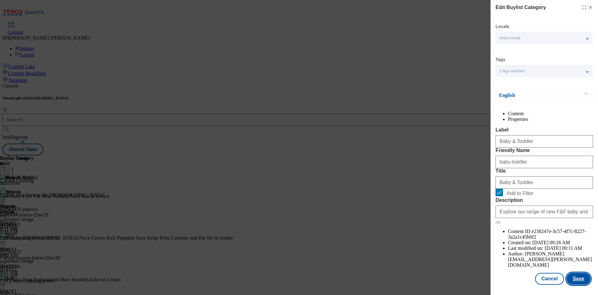 This screenshot has height=295, width=598. What do you see at coordinates (544, 144) in the screenshot?
I see `div: Modal` at bounding box center [544, 144].